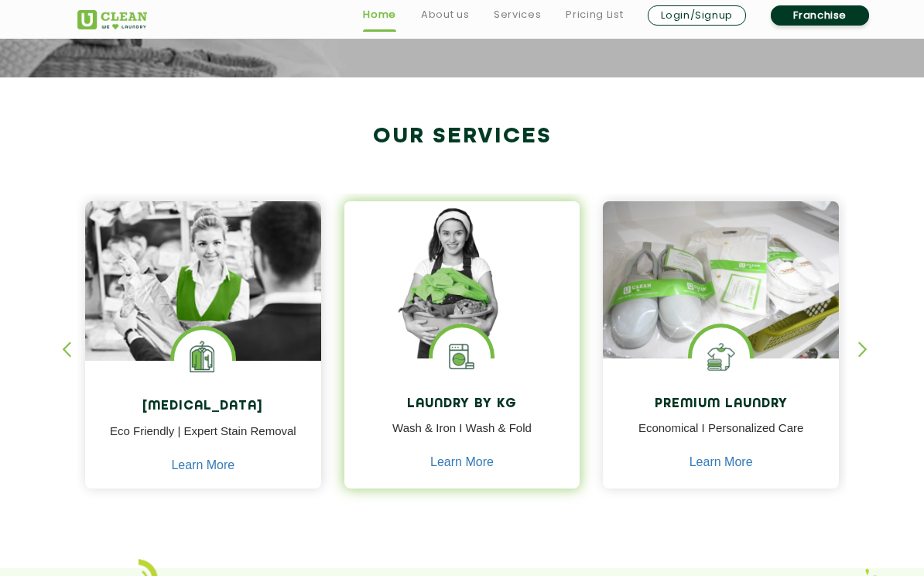 This screenshot has width=924, height=576. What do you see at coordinates (112, 19) in the screenshot?
I see `img: UClean Laundry and Dry Cleaning` at bounding box center [112, 19].